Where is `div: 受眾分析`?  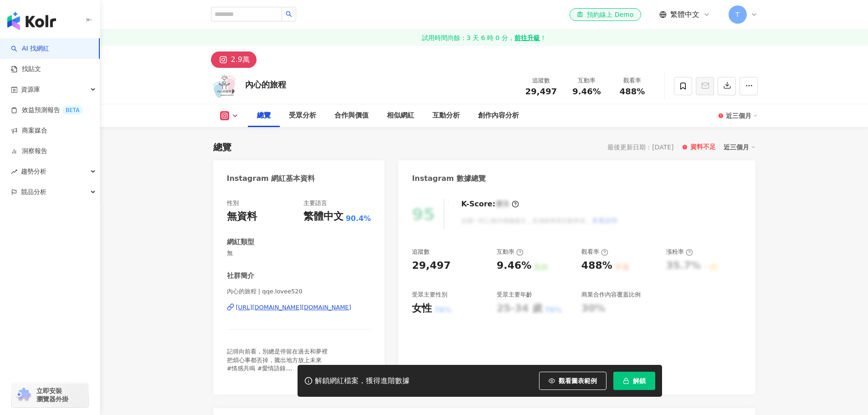 div: 受眾分析 is located at coordinates (303, 115).